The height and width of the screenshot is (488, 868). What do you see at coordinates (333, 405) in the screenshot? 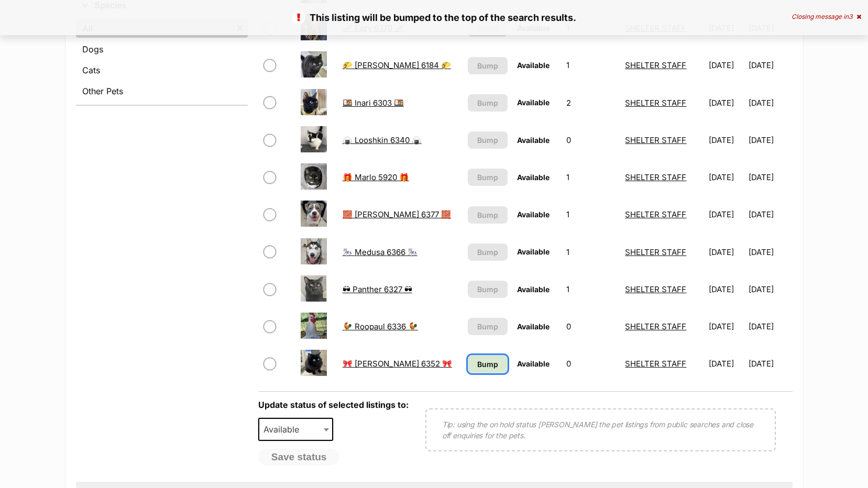
I see `label: Update status of selected listings to:` at bounding box center [333, 405].